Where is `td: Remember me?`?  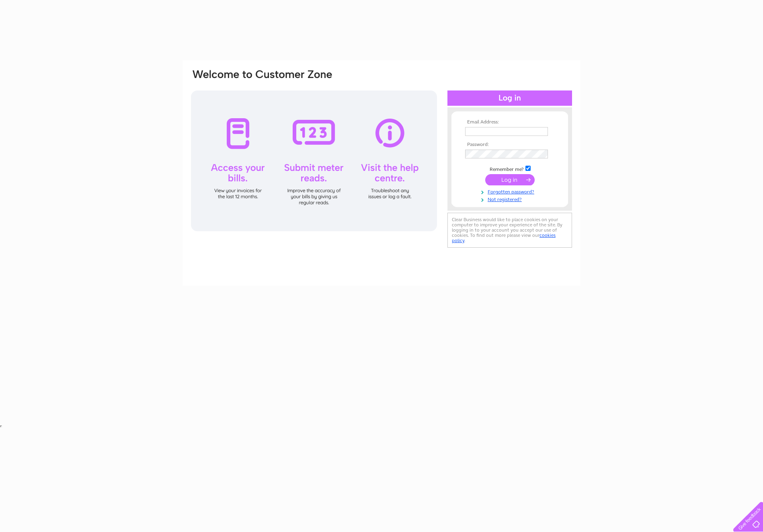
td: Remember me? is located at coordinates (510, 168).